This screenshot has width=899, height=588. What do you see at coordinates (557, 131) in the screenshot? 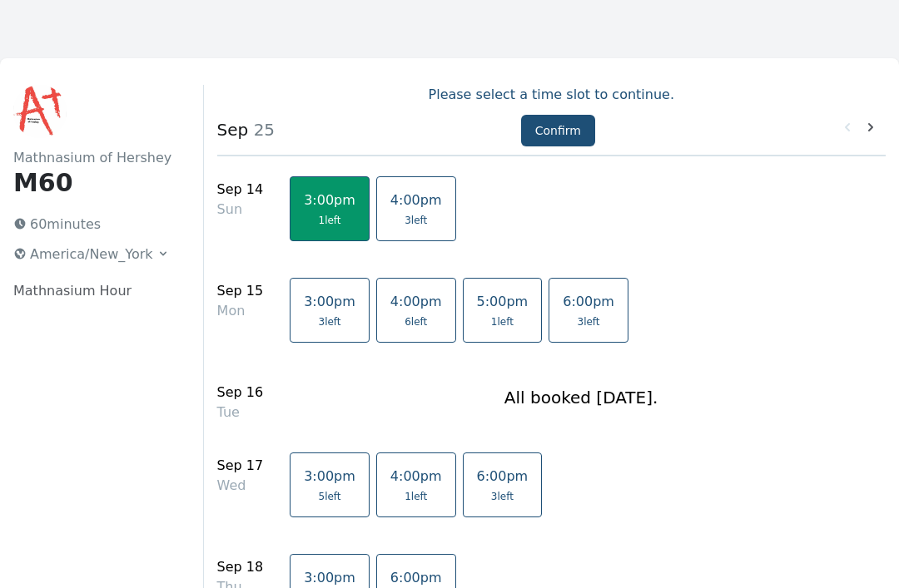
I see `button: Confirm` at bounding box center [557, 131].